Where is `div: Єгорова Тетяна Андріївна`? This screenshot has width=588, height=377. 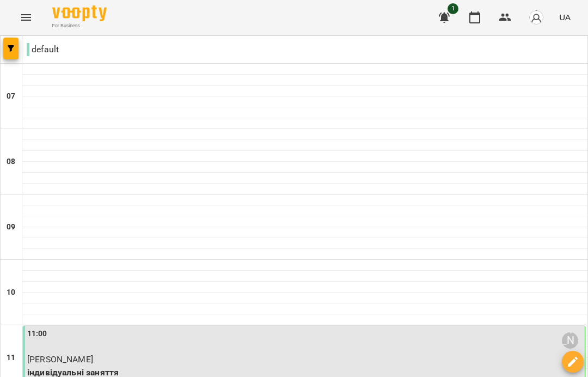
div: Єгорова Тетяна Андріївна is located at coordinates (570, 341).